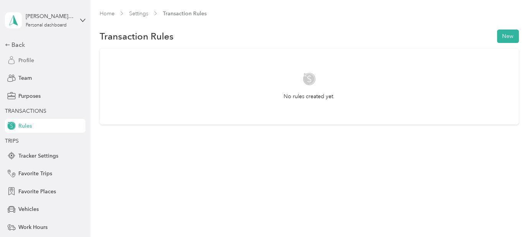 This screenshot has height=237, width=532. I want to click on div: Personal dashboard, so click(46, 25).